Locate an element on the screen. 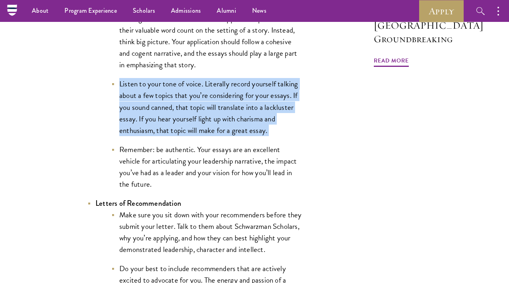  strong: Letters of Recommendation is located at coordinates (138, 203).